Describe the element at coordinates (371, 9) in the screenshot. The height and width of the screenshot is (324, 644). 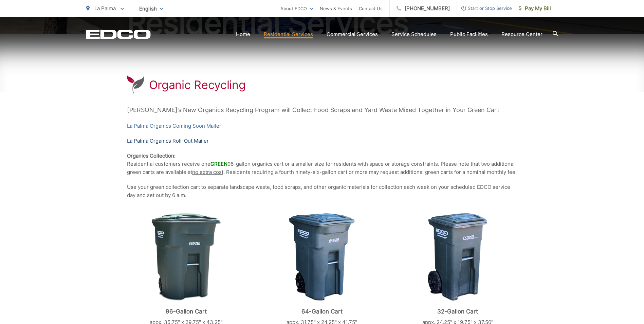
I see `a: Contact Us` at that location.